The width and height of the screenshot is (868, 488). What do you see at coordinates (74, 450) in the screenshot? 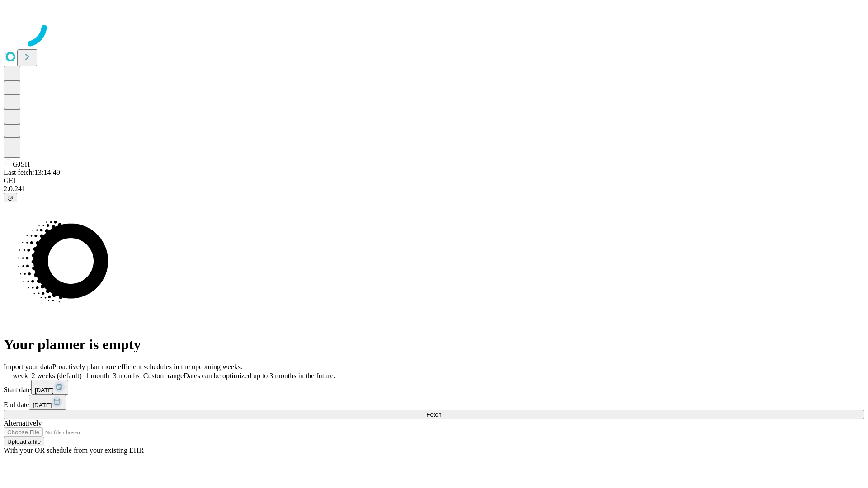
I see `span: With your OR schedule from your existing EHR` at bounding box center [74, 450].